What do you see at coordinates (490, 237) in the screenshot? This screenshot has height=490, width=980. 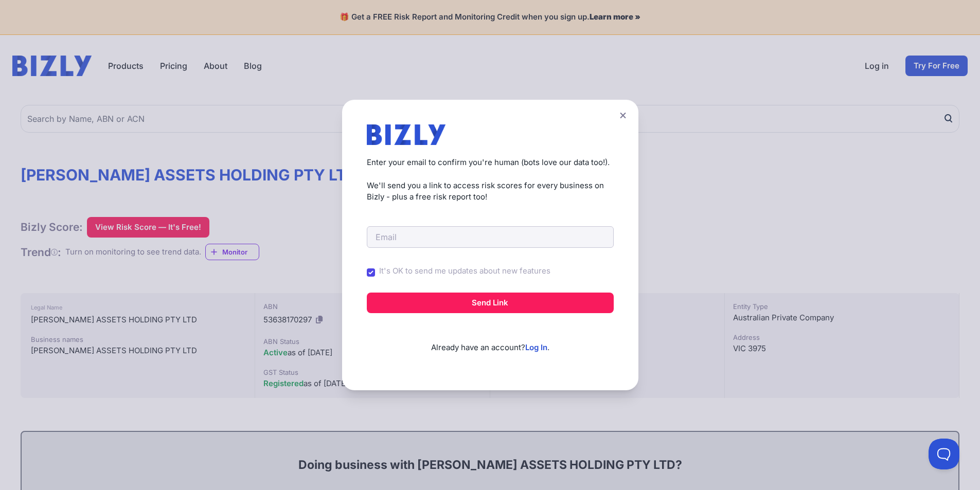 I see `input: Email` at bounding box center [490, 237].